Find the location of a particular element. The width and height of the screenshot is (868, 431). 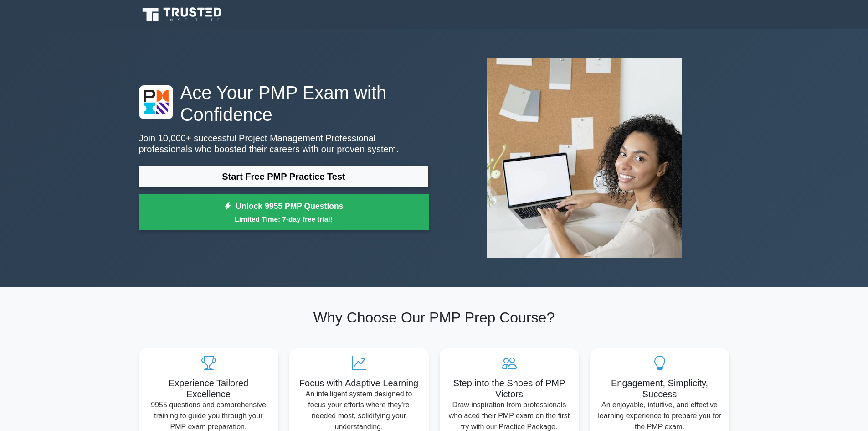

h5: Engagement, Simplicity, Success is located at coordinates (660, 388).